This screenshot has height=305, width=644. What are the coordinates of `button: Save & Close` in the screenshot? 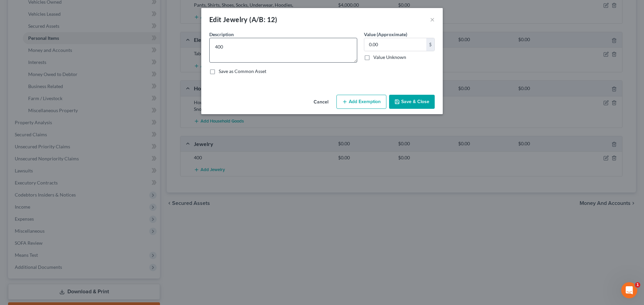 It's located at (412, 102).